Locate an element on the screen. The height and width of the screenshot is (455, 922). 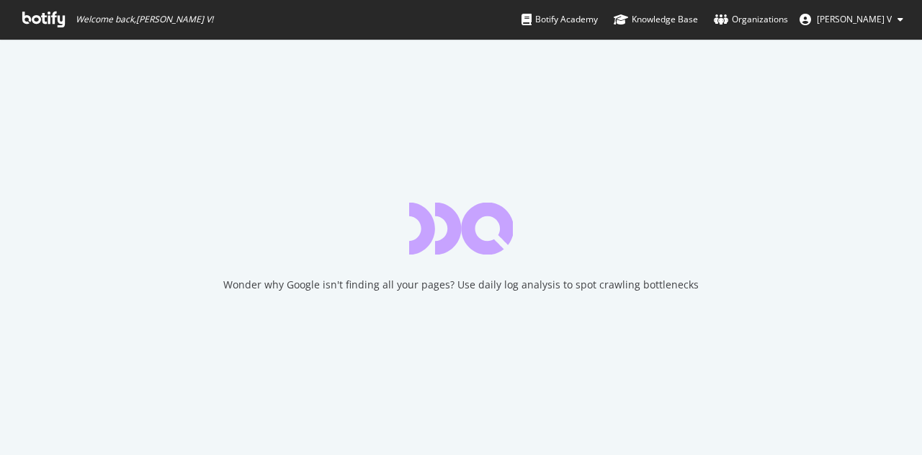
div: Wonder why Google isn't finding all your pages? Use daily log analysis to spot crawling bottlenecks is located at coordinates (461, 285).